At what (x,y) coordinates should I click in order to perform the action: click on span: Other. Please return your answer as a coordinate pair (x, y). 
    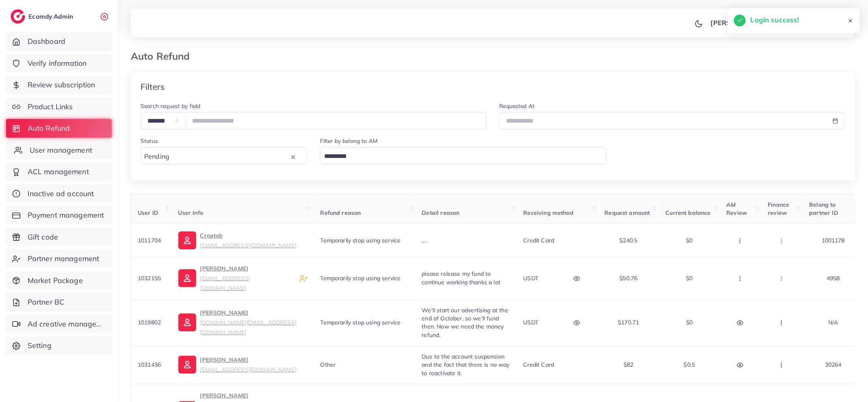
    Looking at the image, I should click on (328, 365).